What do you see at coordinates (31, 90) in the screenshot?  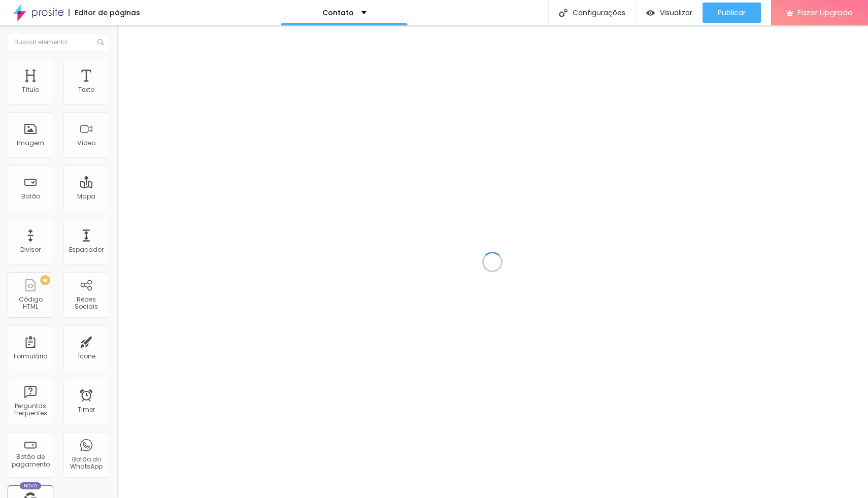 I see `div: Título` at bounding box center [31, 90].